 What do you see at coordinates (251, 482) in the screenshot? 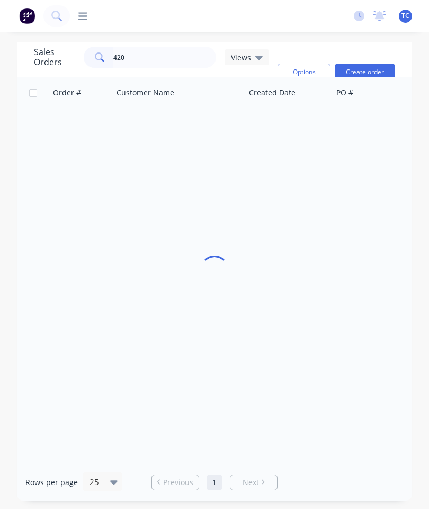
I see `span: Next` at bounding box center [251, 482].